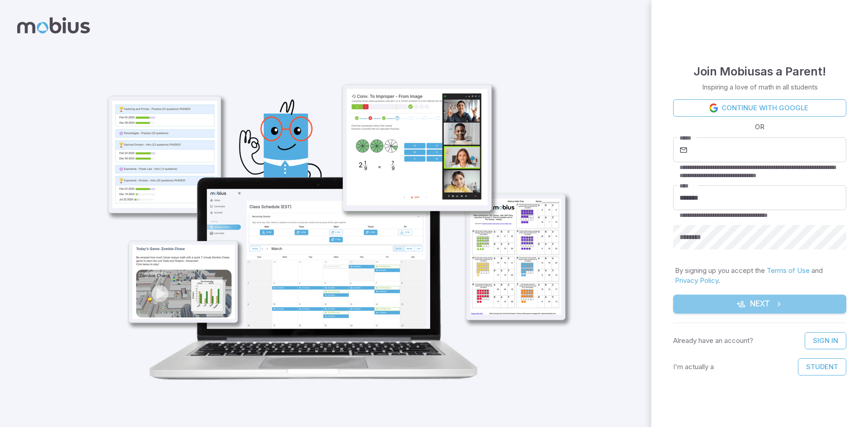 The width and height of the screenshot is (868, 427). What do you see at coordinates (760, 304) in the screenshot?
I see `button: Next` at bounding box center [760, 304].